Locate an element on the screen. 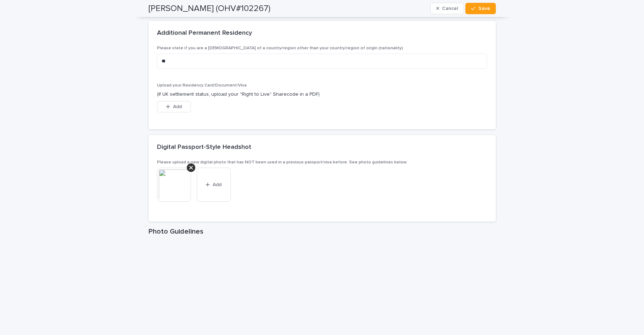 This screenshot has width=644, height=335. span: Save is located at coordinates (484, 8).